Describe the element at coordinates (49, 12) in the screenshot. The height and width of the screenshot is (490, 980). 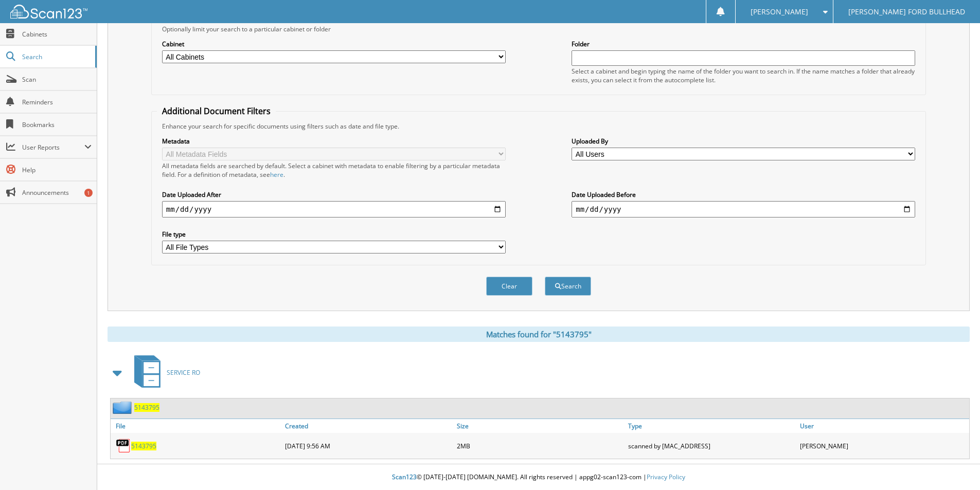
I see `img: scan123-logo-white.svg` at that location.